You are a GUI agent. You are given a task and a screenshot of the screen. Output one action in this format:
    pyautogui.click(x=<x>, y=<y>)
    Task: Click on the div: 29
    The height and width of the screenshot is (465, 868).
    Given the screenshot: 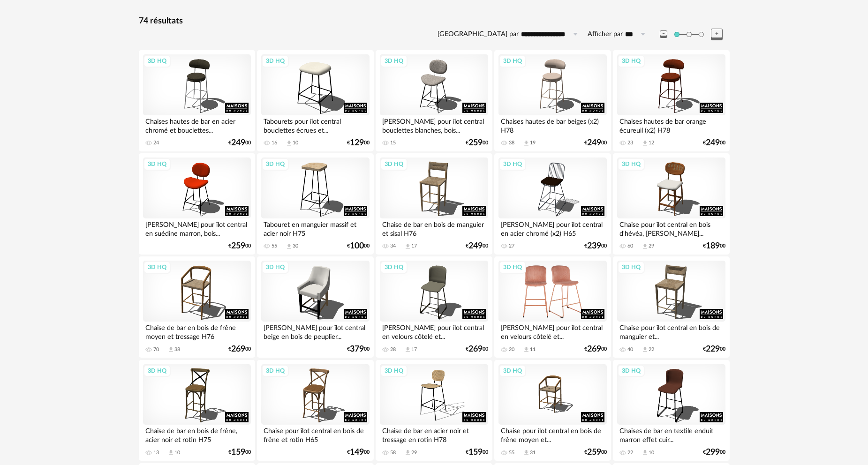 What is the action you would take?
    pyautogui.click(x=651, y=246)
    